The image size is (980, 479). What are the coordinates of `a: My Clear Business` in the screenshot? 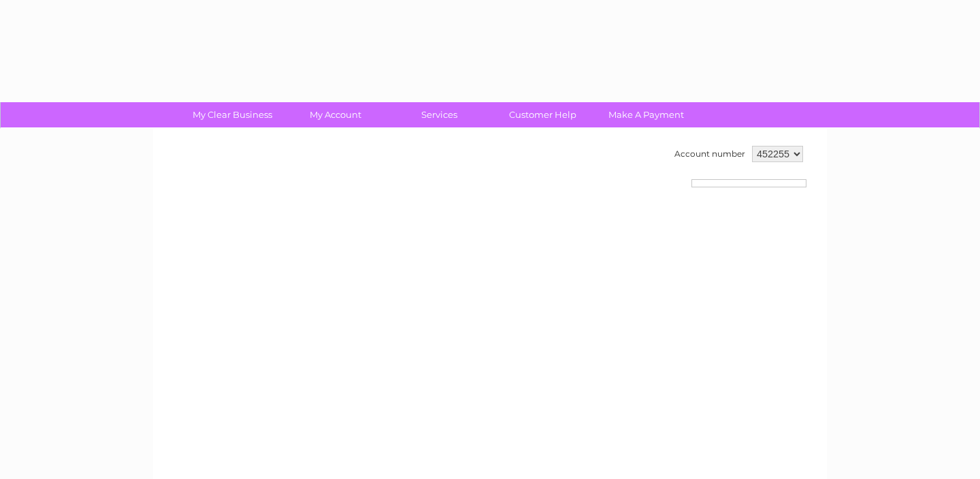 It's located at (232, 114).